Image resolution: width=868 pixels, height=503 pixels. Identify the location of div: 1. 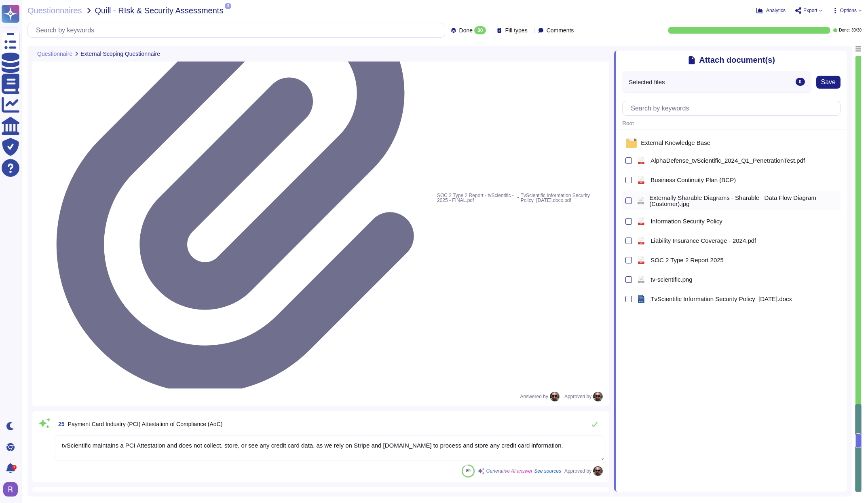
(14, 467).